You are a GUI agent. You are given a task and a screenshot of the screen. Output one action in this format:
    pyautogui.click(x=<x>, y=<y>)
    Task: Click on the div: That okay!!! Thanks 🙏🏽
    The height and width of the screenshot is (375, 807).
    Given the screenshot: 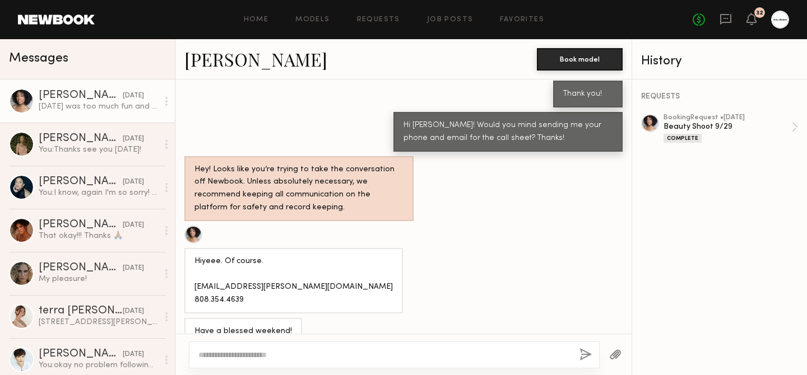 What is the action you would take?
    pyautogui.click(x=98, y=236)
    